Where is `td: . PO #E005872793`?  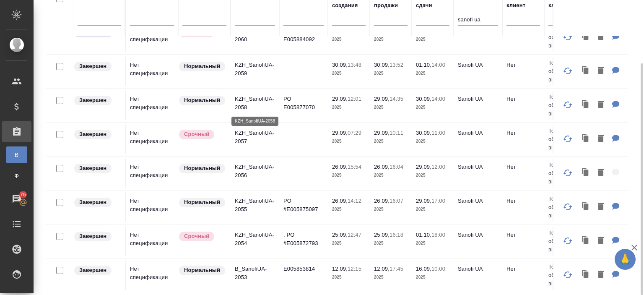
td: . PO #E005872793 is located at coordinates (304, 241).